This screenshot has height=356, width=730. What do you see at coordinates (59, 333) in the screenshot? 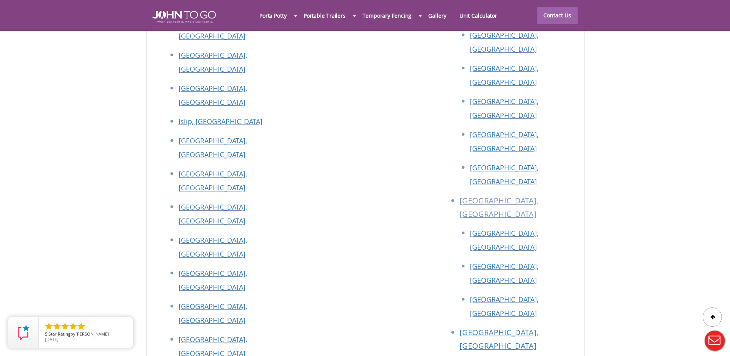
I see `span: Star Rating` at bounding box center [59, 333].